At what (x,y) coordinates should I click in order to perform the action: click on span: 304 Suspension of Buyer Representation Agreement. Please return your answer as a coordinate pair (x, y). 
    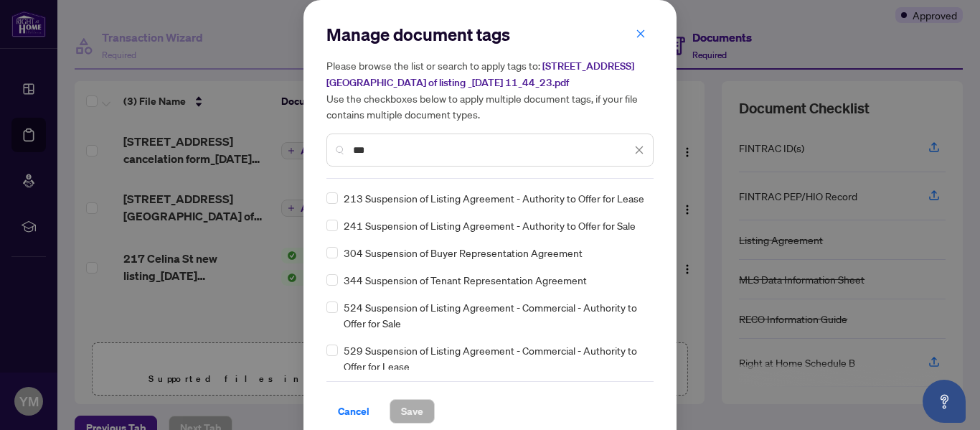
    Looking at the image, I should click on (463, 253).